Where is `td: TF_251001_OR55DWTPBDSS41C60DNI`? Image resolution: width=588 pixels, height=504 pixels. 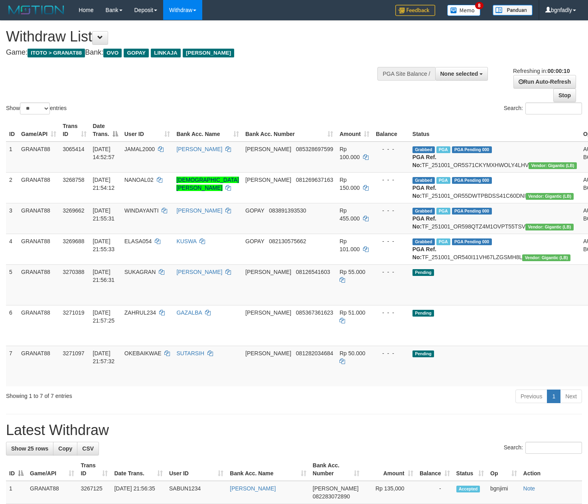
td: TF_251001_OR55DWTPBDSS41C60DNI is located at coordinates (495, 187).